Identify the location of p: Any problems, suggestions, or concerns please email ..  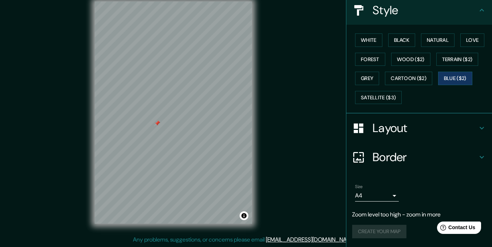
(245, 240).